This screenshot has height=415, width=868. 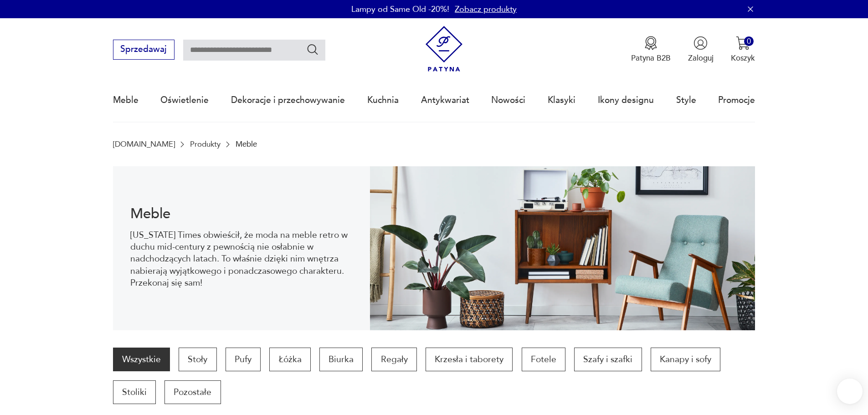 What do you see at coordinates (241, 214) in the screenshot?
I see `h1: Meble` at bounding box center [241, 214].